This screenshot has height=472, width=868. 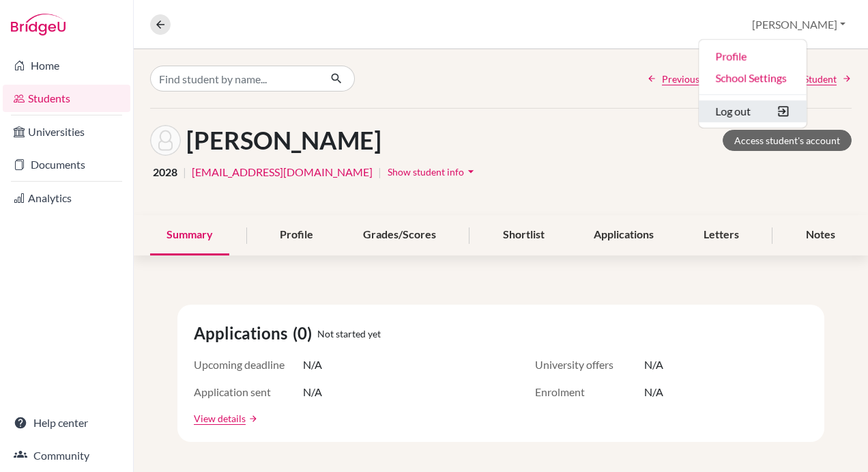 I want to click on div: Shortlist, so click(x=523, y=235).